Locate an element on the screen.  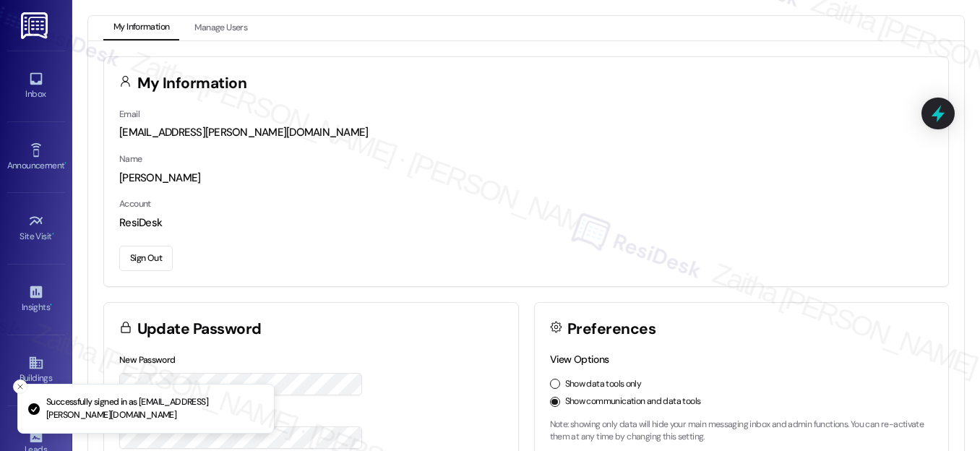
label: Name is located at coordinates (131, 159).